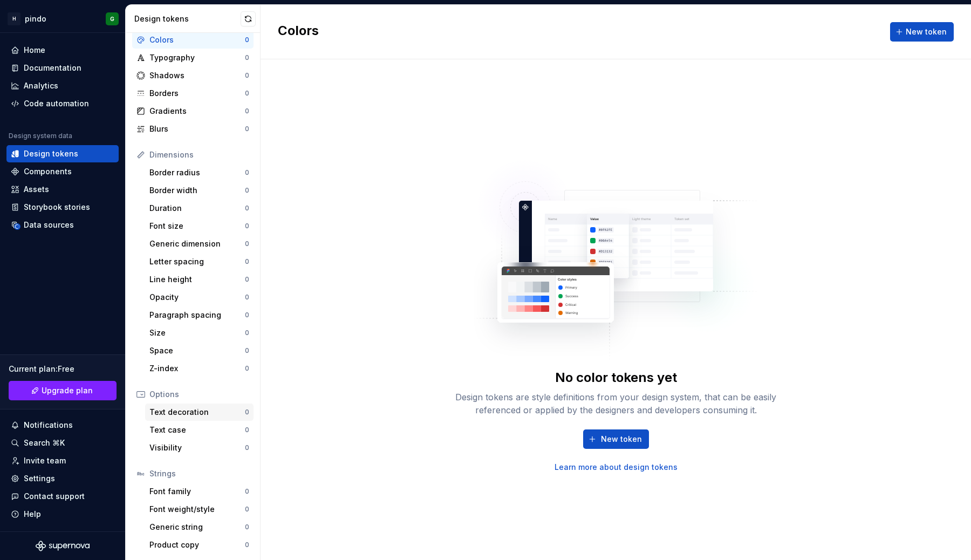  I want to click on div: Search ⌘K, so click(44, 443).